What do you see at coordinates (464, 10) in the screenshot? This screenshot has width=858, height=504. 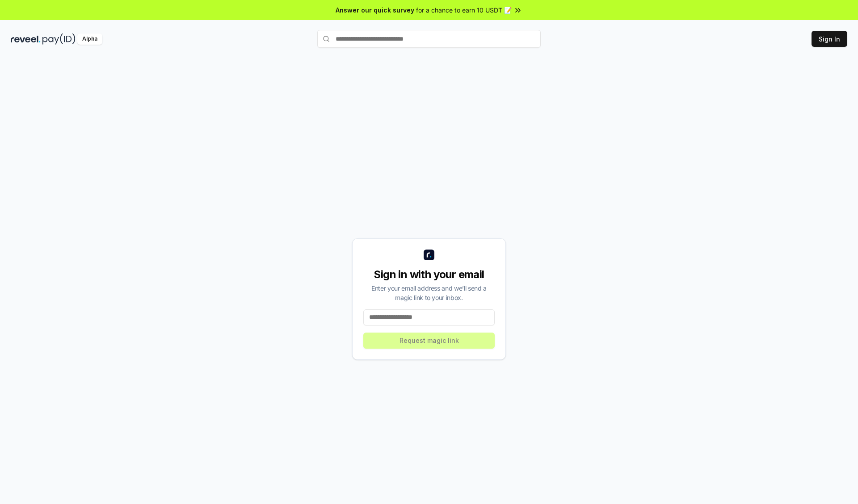 I see `span: for a chance to earn 10 USDT 📝` at bounding box center [464, 10].